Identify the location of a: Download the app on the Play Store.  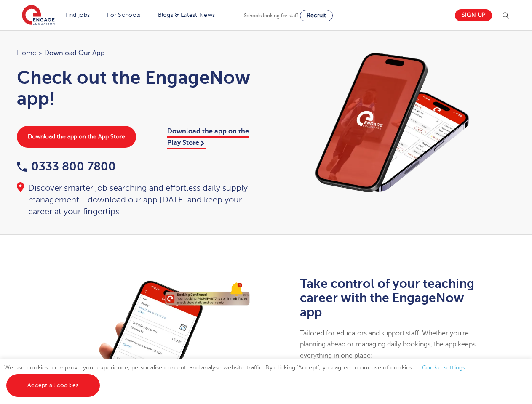
(208, 138).